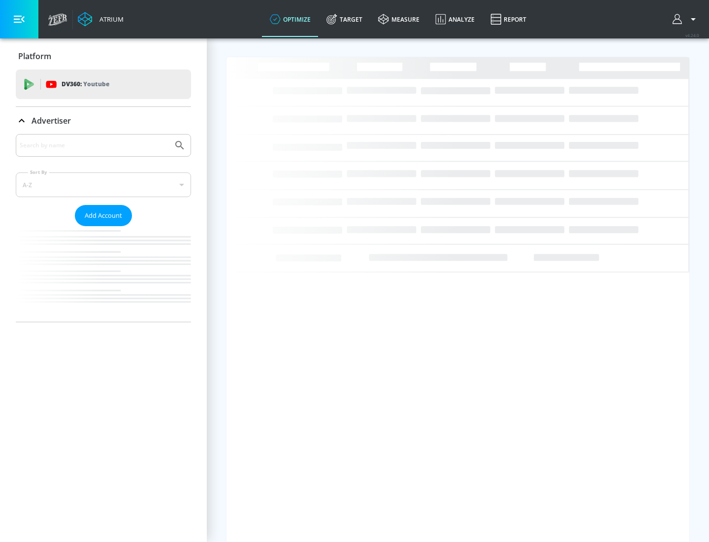  I want to click on span: v 4.24.0, so click(692, 35).